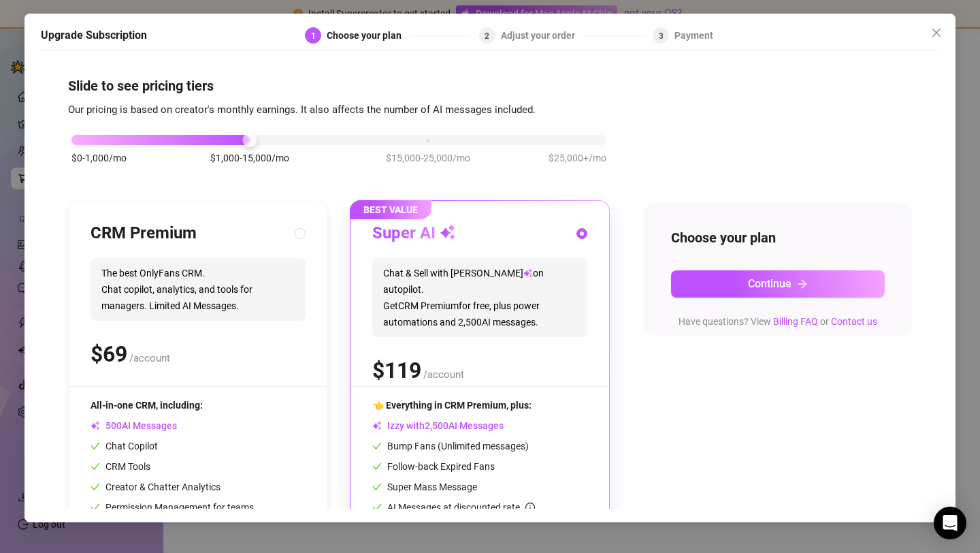 The width and height of the screenshot is (980, 553). I want to click on span: Our pricing is based on creator's monthly earnings. It also affects the number of AI messages inc..., so click(301, 110).